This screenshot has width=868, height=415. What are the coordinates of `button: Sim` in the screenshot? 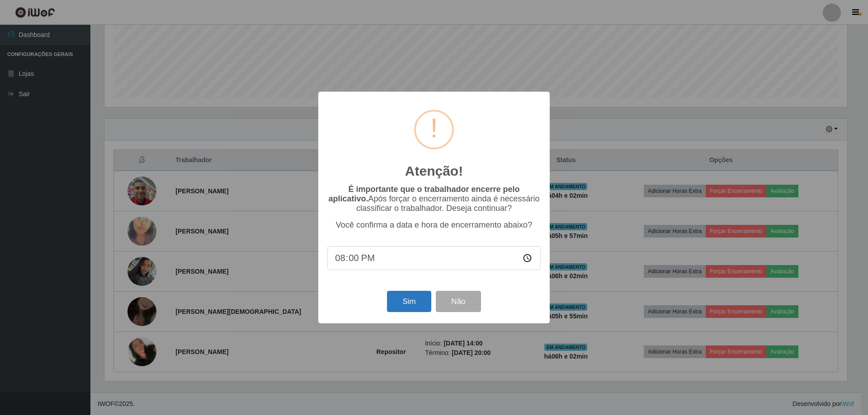 It's located at (408, 302).